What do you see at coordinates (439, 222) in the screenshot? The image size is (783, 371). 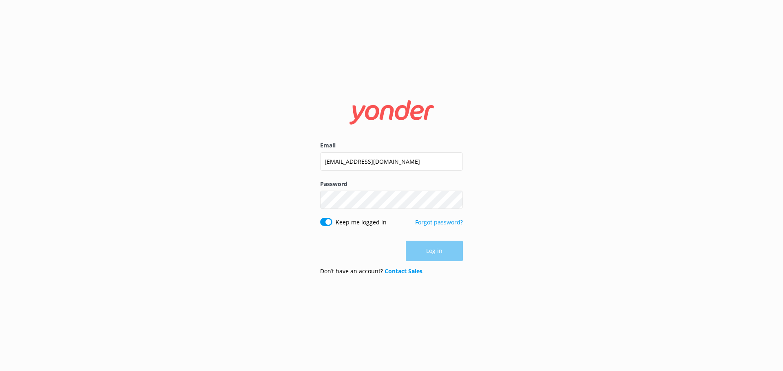 I see `a: Forgot password?` at bounding box center [439, 222].